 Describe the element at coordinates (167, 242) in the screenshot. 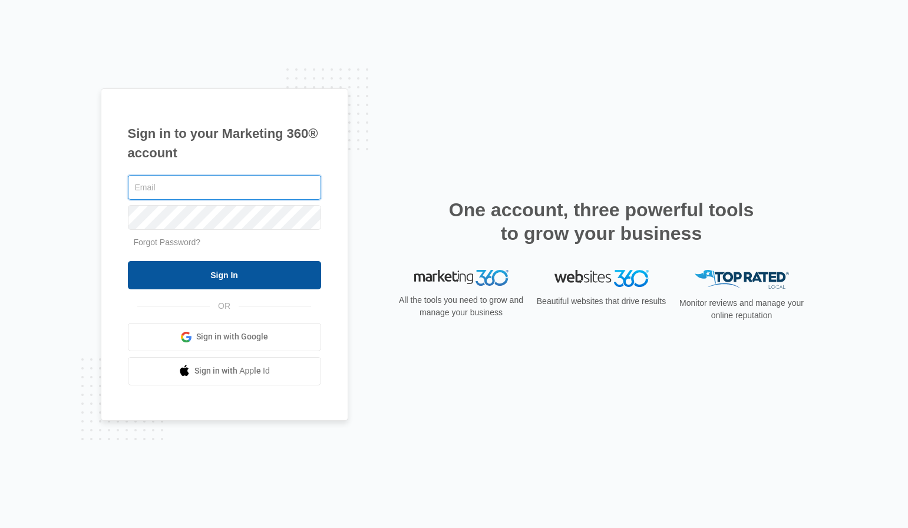

I see `a: Forgot Password?` at that location.